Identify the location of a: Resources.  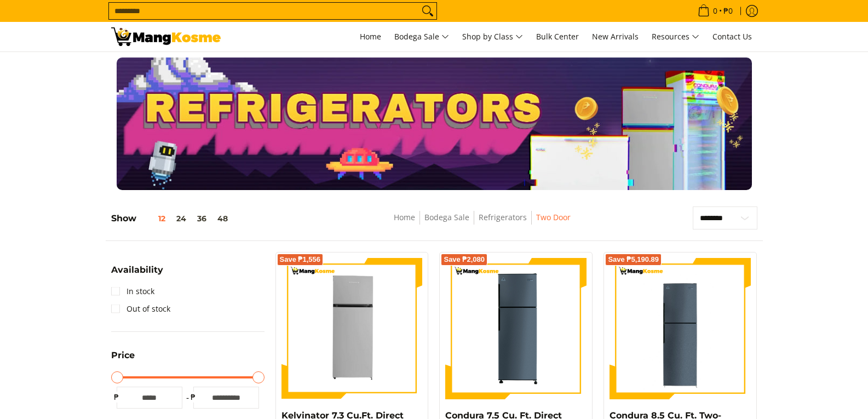
(675, 37).